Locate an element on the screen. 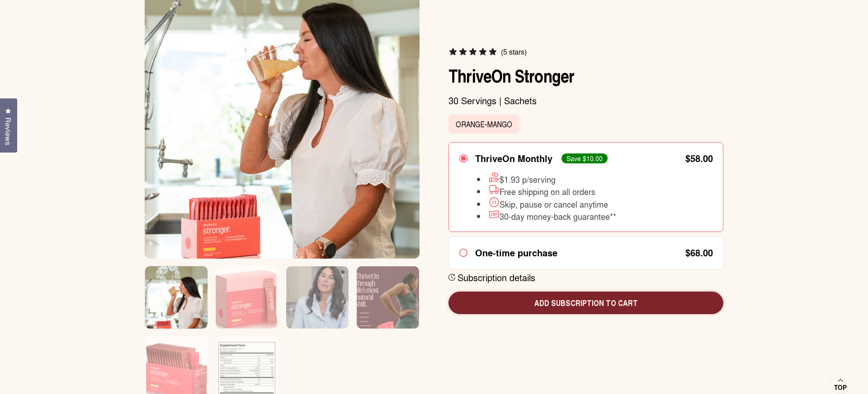  li: Free shipping on all orders is located at coordinates (547, 191).